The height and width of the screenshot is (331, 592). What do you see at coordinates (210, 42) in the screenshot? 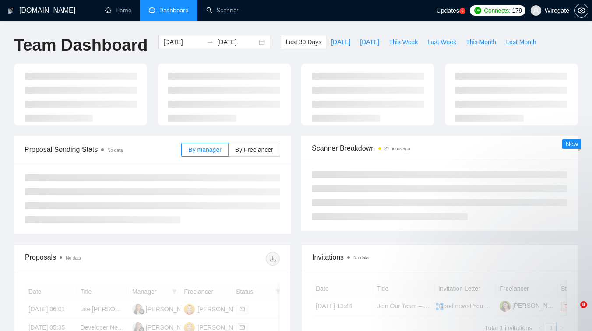
I see `span: to` at bounding box center [210, 42].